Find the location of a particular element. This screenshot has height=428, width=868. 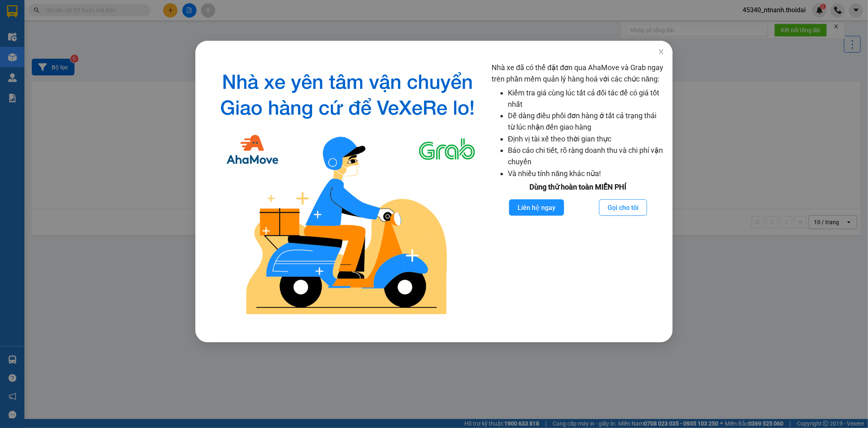

span: close is located at coordinates (661, 52).